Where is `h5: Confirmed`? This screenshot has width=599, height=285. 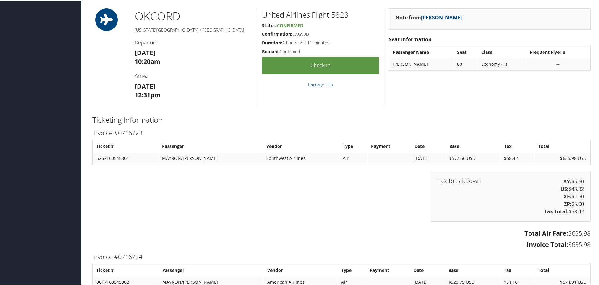 h5: Confirmed is located at coordinates (320, 51).